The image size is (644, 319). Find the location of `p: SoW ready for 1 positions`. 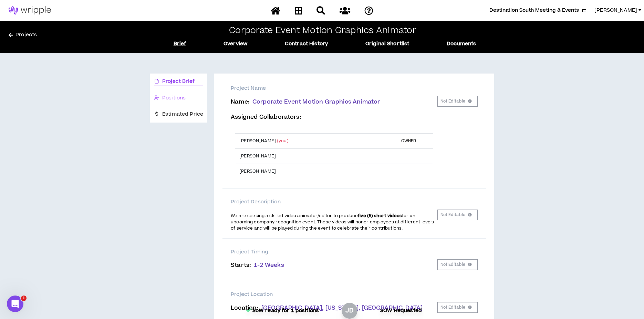

p: SoW ready for 1 positions is located at coordinates (283, 310).